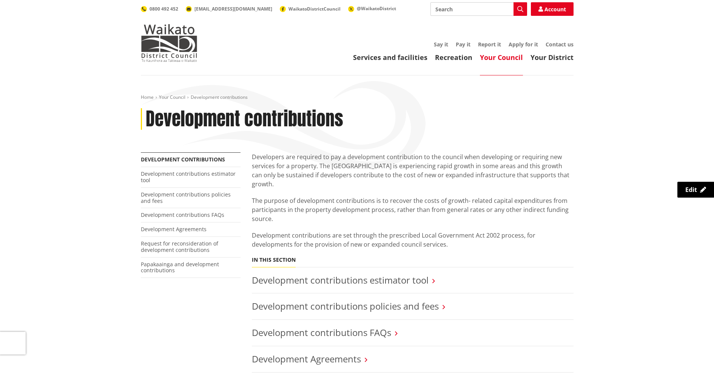  What do you see at coordinates (479, 9) in the screenshot?
I see `input: Search input` at bounding box center [479, 9].